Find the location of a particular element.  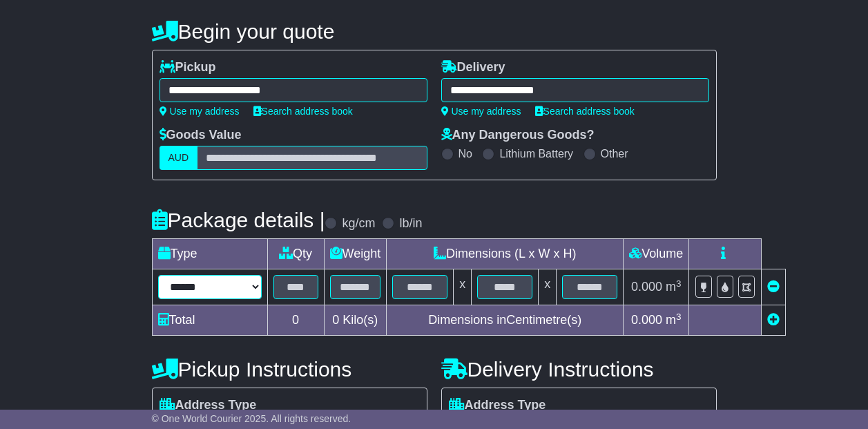

label: Goods Value is located at coordinates (200, 135).